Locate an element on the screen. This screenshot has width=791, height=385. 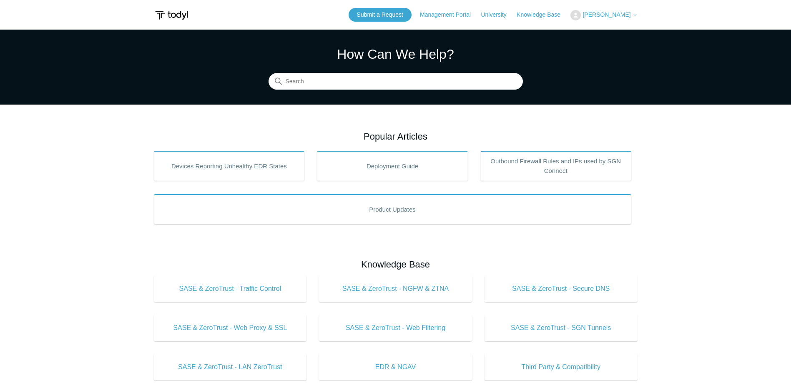
a: SASE & ZeroTrust - Secure DNS is located at coordinates (561, 289).